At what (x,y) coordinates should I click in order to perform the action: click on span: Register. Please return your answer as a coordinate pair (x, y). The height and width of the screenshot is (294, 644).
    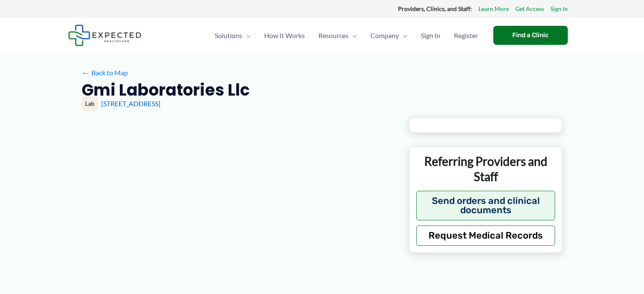
    Looking at the image, I should click on (466, 36).